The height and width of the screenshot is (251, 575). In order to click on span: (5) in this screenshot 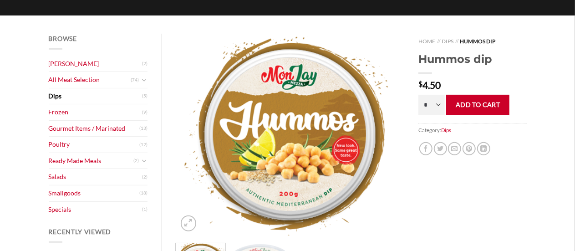, I will do `click(145, 96)`.